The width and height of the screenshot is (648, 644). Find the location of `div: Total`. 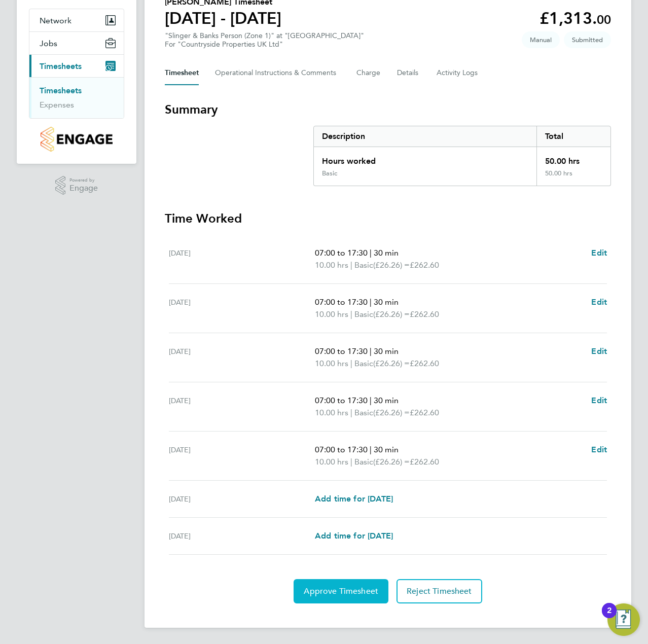

div: Total is located at coordinates (574, 137).